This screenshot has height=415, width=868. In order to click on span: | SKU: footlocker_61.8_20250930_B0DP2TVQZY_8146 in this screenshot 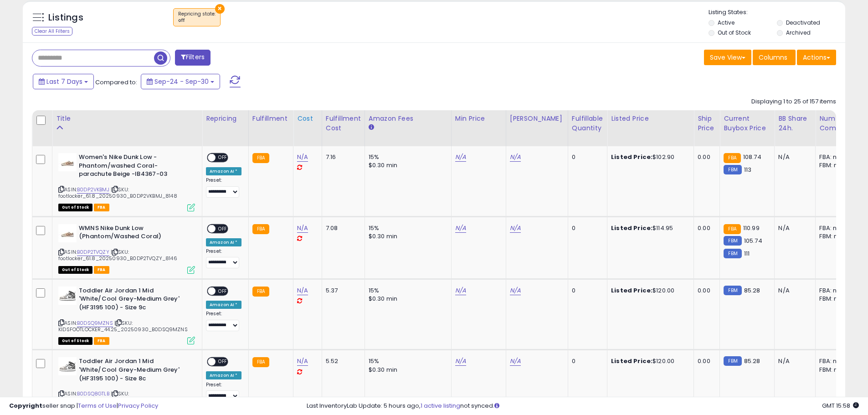, I will do `click(118, 255)`.